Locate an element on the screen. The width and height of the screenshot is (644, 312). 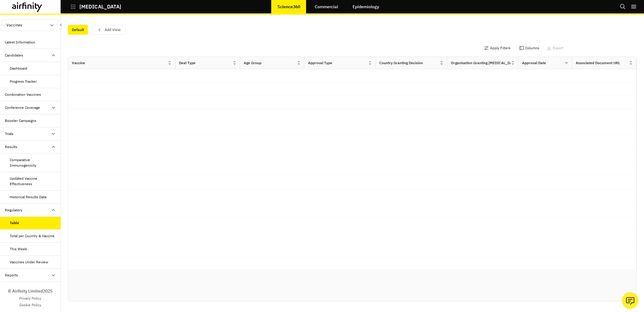
div: Table is located at coordinates (14, 222).